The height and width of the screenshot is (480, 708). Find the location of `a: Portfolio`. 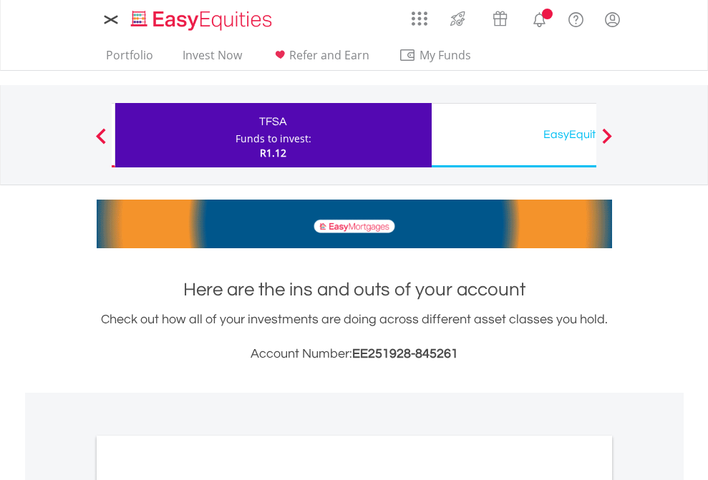

a: Portfolio is located at coordinates (130, 59).